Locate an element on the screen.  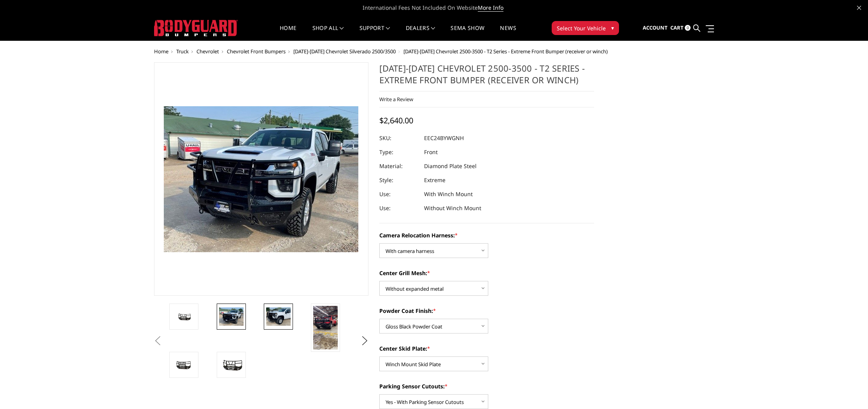
label: Center Grill Mesh: is located at coordinates (486, 272).